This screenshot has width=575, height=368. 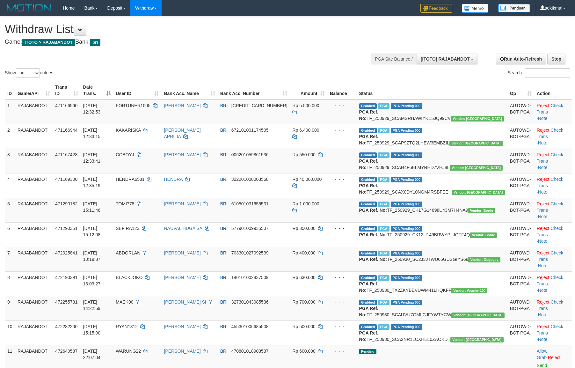 What do you see at coordinates (128, 228) in the screenshot?
I see `span: SEFIRA123` at bounding box center [128, 228].